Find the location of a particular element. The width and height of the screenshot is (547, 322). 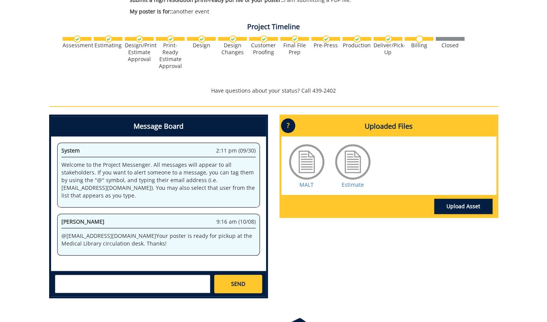

div: Print-Ready Estimate Approval is located at coordinates (170, 56).